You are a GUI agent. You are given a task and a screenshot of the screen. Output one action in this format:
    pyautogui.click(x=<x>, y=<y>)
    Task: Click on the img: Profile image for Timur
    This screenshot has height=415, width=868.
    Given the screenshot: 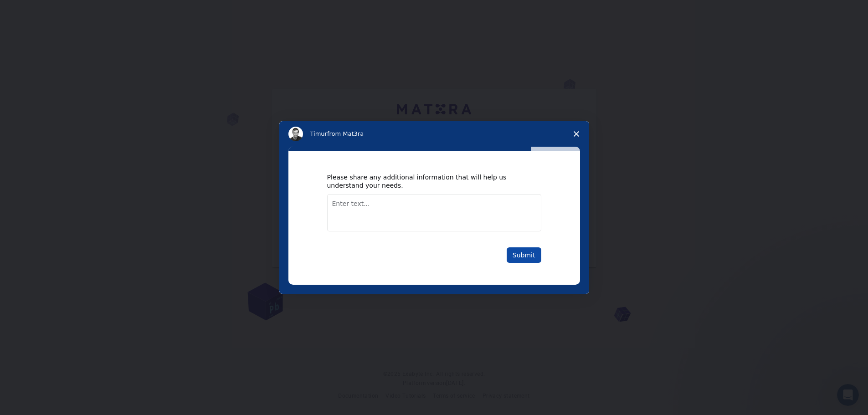 What is the action you would take?
    pyautogui.click(x=296, y=134)
    